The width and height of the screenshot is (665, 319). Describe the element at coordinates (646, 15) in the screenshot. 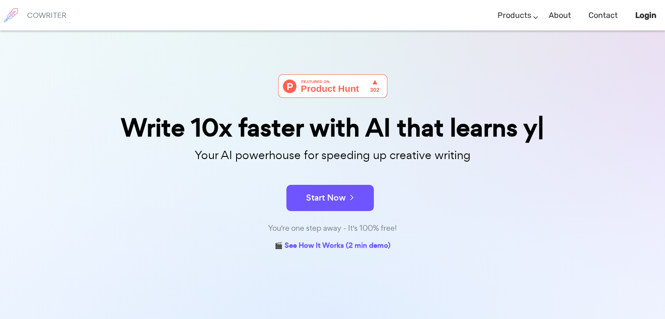

I see `b: Login` at that location.